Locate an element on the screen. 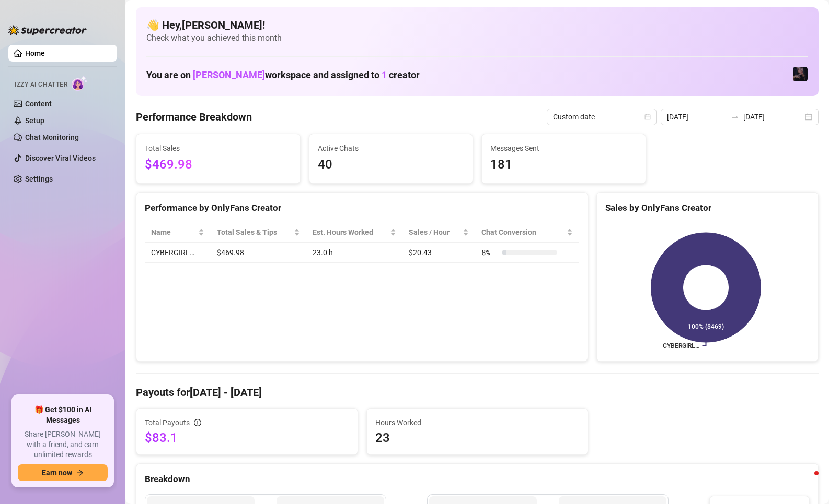  span: 8 % is located at coordinates (490, 253).